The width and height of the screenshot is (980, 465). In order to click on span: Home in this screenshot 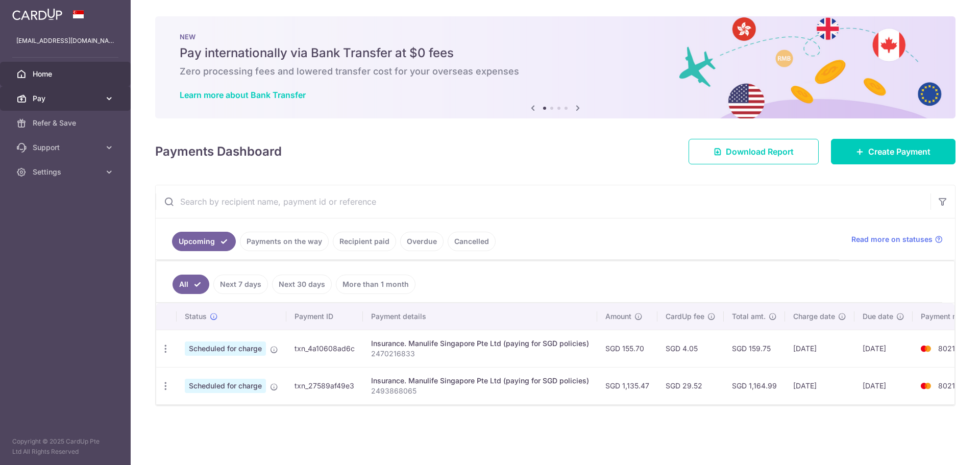, I will do `click(67, 74)`.